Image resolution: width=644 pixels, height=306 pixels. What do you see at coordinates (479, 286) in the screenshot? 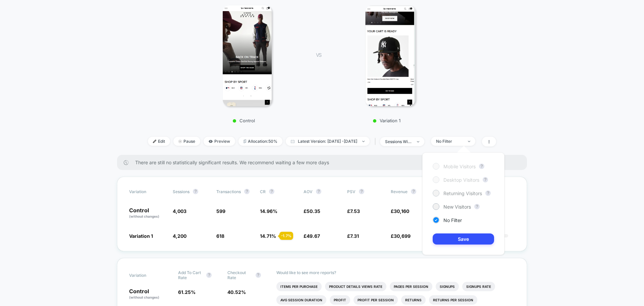
I see `li: Signups Rate` at bounding box center [479, 286].